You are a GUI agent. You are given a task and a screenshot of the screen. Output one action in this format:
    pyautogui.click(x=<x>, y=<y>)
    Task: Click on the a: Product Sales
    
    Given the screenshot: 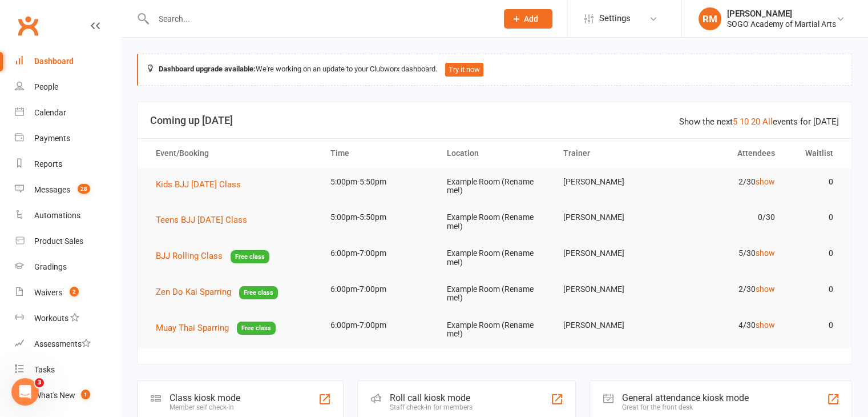 What is the action you would take?
    pyautogui.click(x=67, y=241)
    